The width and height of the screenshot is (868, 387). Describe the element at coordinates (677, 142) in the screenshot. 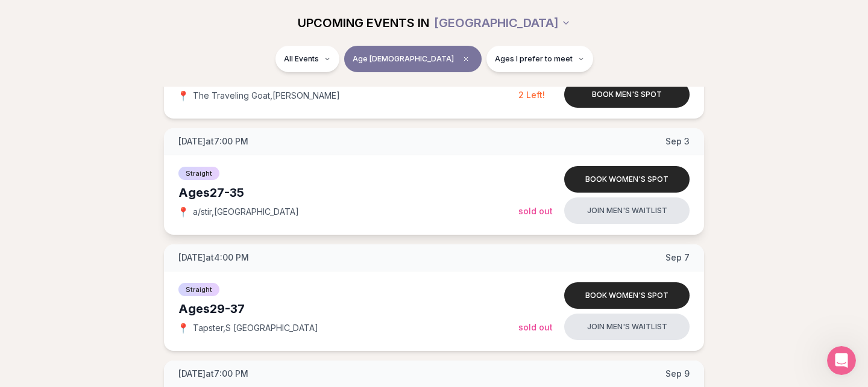

I see `span: Sep 3` at that location.